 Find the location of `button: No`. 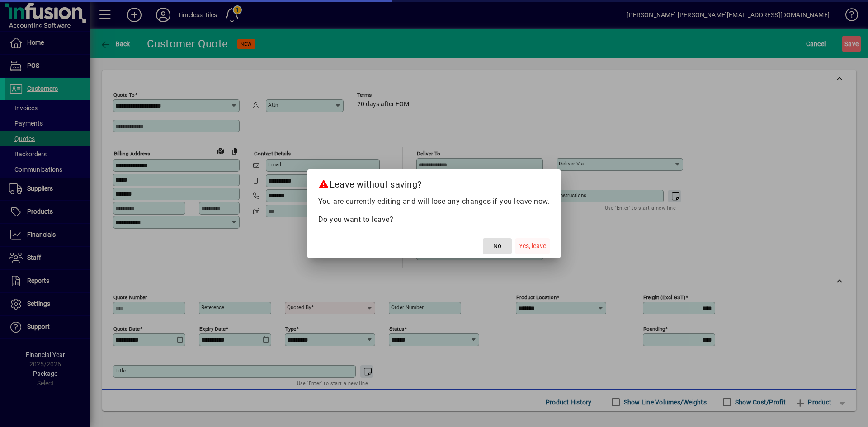

button: No is located at coordinates (497, 246).